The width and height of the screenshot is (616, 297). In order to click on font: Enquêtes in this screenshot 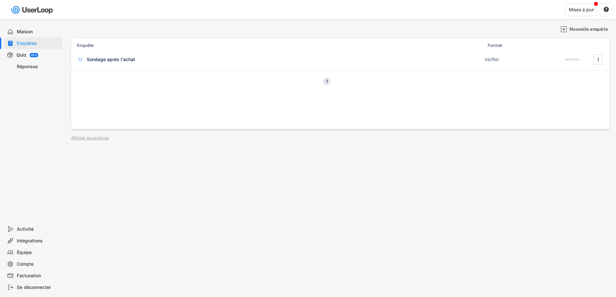, I will do `click(27, 43)`.